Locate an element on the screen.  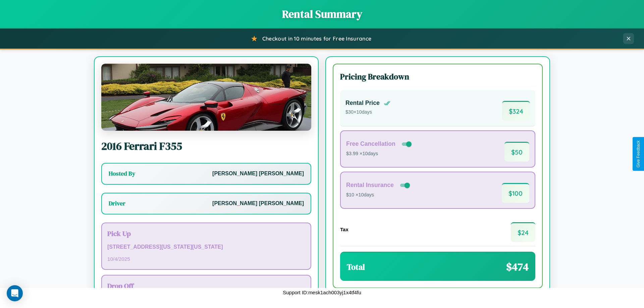
span: $ 24 is located at coordinates (523, 232).